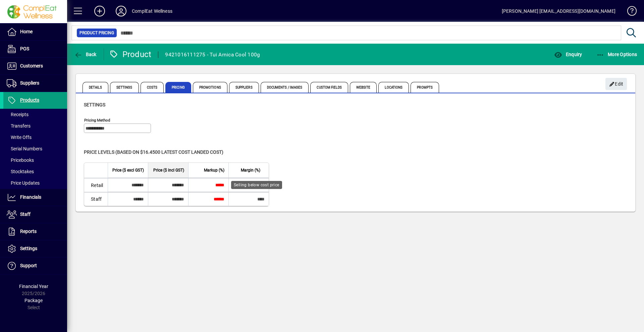  What do you see at coordinates (96, 185) in the screenshot?
I see `td: Retail` at bounding box center [96, 185].